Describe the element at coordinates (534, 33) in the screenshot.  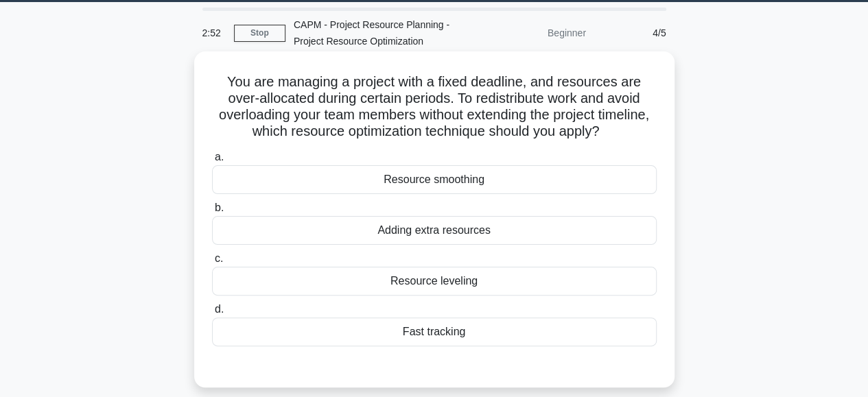
I see `div: Beginner` at that location.